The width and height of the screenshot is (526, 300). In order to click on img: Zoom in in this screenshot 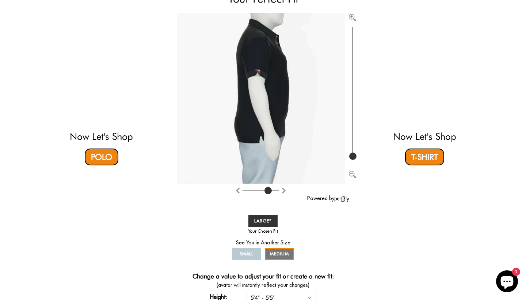, I will do `click(353, 18)`.